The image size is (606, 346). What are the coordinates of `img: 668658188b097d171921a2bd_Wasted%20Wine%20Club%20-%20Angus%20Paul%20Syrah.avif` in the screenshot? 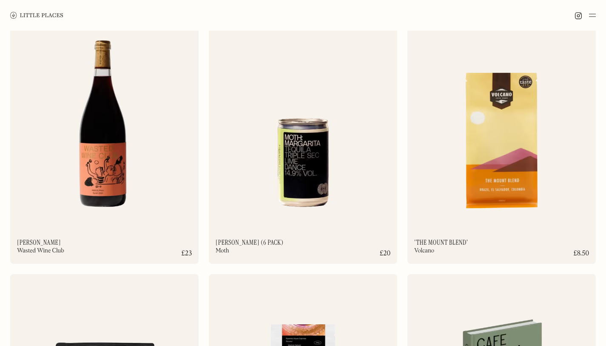 It's located at (104, 123).